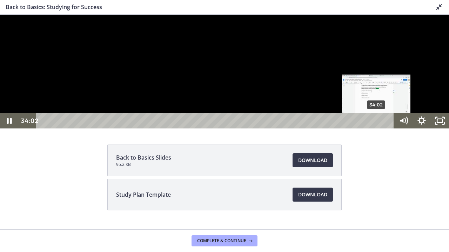 The height and width of the screenshot is (252, 449). What do you see at coordinates (224, 241) in the screenshot?
I see `button: Complete & continue` at bounding box center [224, 241].